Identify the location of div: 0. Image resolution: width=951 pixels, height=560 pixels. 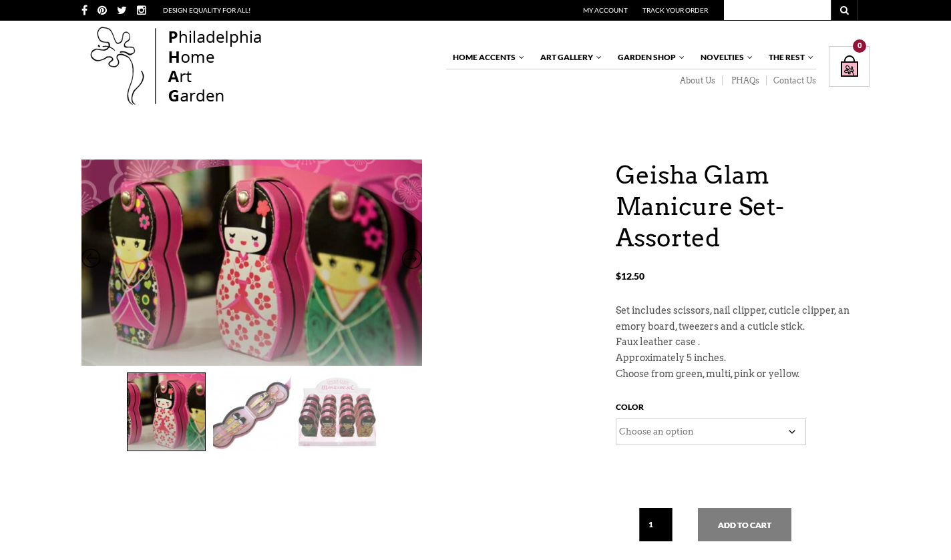
(859, 46).